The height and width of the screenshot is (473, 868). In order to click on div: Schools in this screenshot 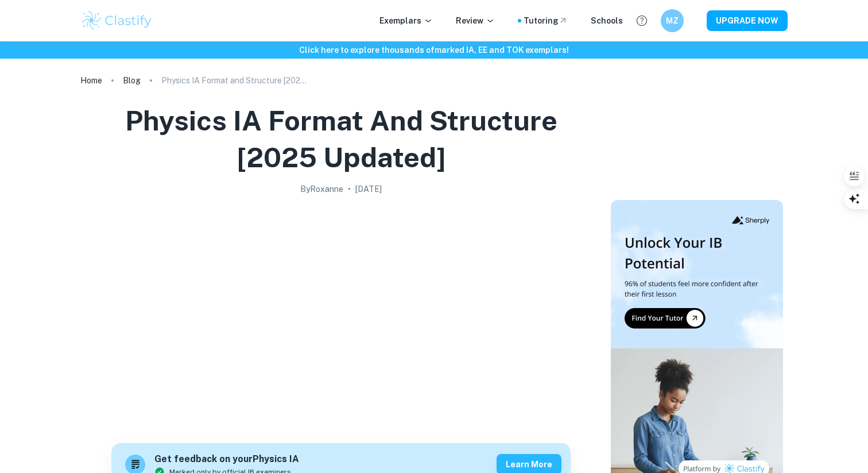, I will do `click(607, 21)`.